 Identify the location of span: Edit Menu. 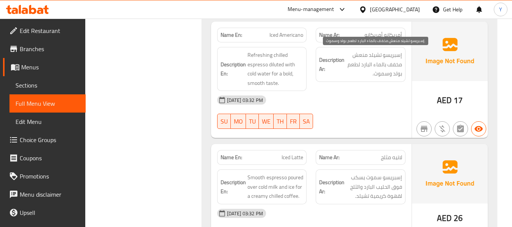
(47, 122).